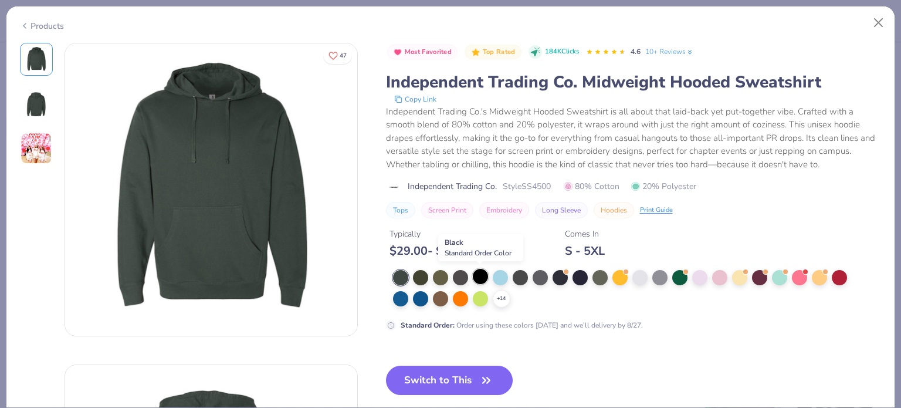  What do you see at coordinates (585, 234) in the screenshot?
I see `div: Comes In` at bounding box center [585, 234].